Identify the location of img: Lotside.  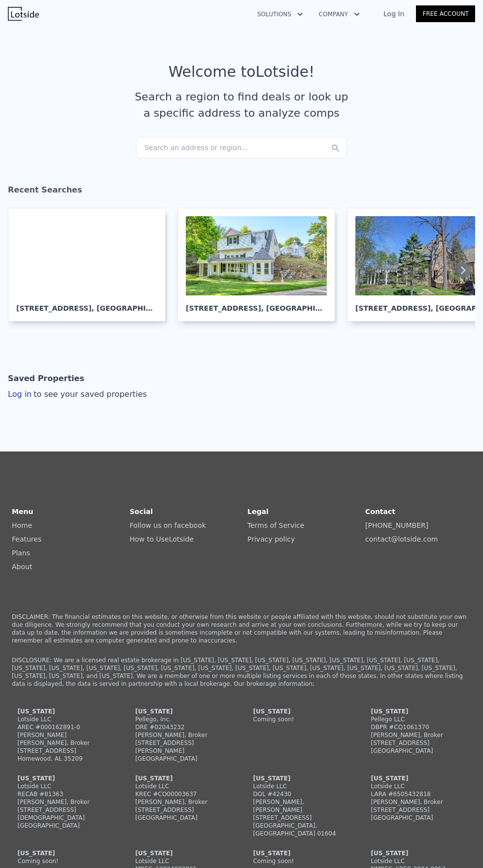
(23, 14).